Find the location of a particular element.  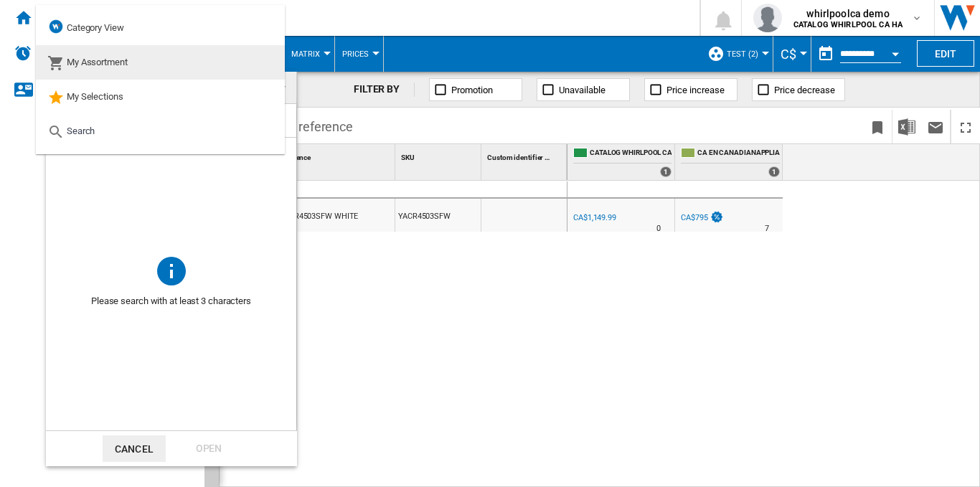

span: Search is located at coordinates (80, 131).